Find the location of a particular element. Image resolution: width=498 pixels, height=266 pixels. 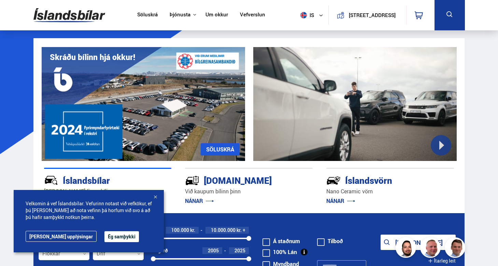

img: JRvxyua_JYH6wB4c.svg is located at coordinates (51, 181).